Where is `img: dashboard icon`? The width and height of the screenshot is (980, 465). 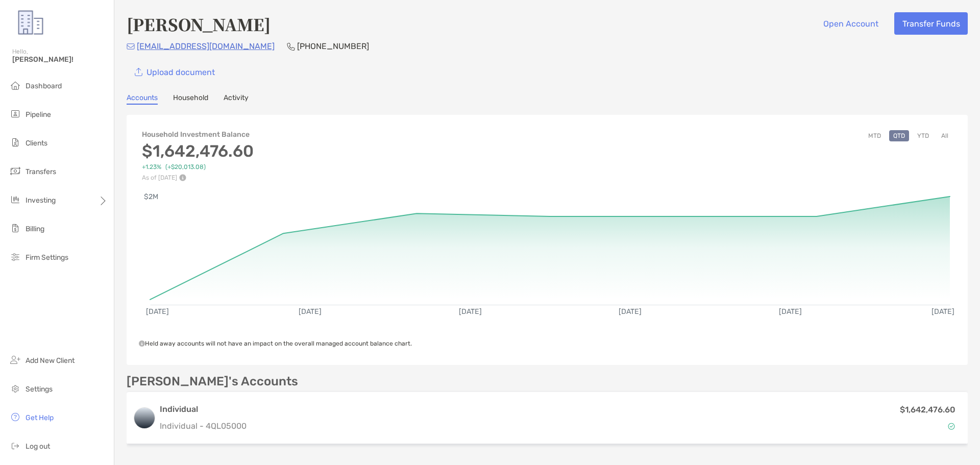 img: dashboard icon is located at coordinates (15, 86).